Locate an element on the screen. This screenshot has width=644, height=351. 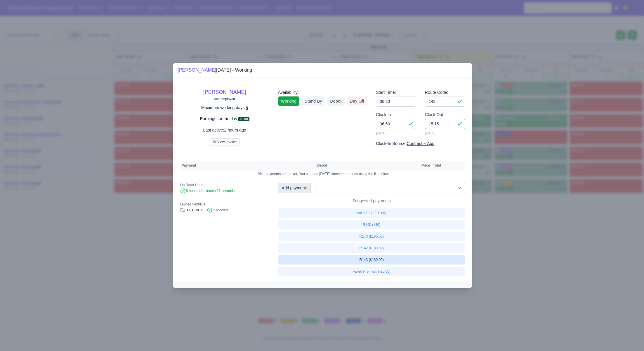
u: 2 hours ago is located at coordinates (235, 130).